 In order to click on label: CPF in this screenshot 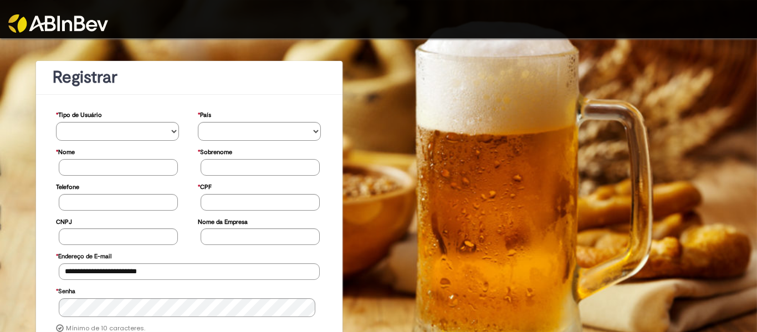, I will do `click(205, 186)`.